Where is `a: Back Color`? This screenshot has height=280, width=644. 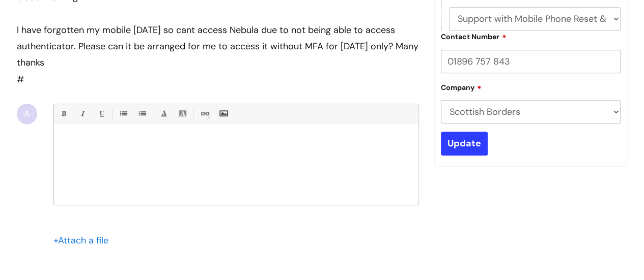
a: Back Color is located at coordinates (182, 114).